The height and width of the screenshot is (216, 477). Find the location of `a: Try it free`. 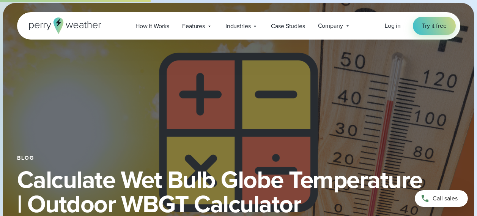

a: Try it free is located at coordinates (434, 26).